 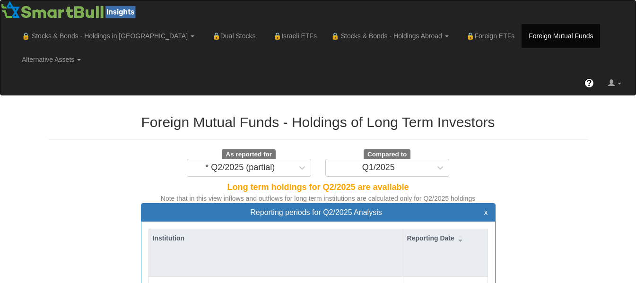 What do you see at coordinates (561, 36) in the screenshot?
I see `a: Foreign Mutual Funds` at bounding box center [561, 36].